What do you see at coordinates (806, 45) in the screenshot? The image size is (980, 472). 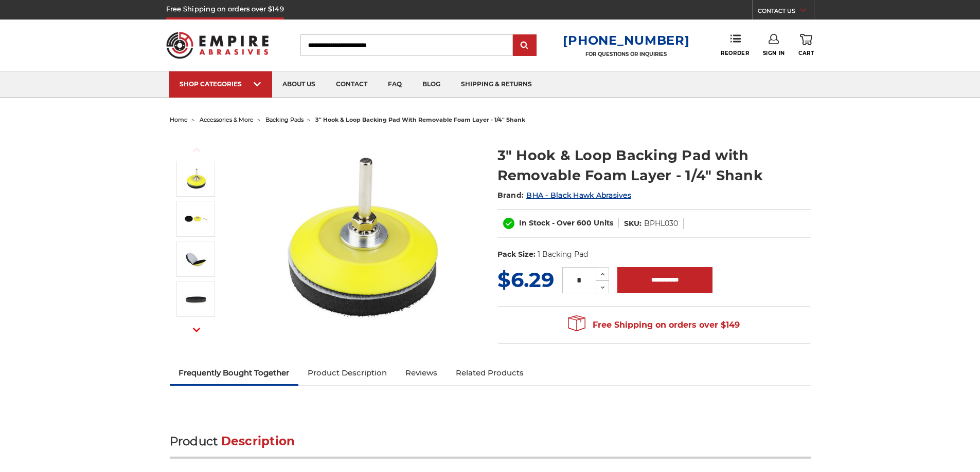 I see `a: Cart` at bounding box center [806, 45].